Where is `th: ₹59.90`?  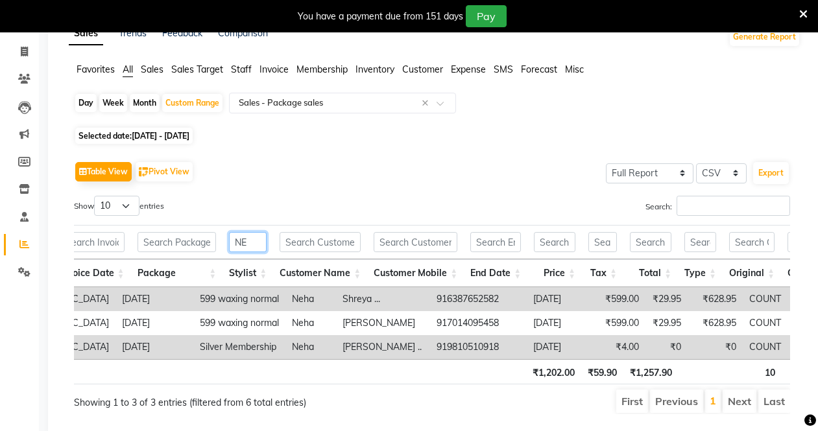 th: ₹59.90 is located at coordinates (602, 372).